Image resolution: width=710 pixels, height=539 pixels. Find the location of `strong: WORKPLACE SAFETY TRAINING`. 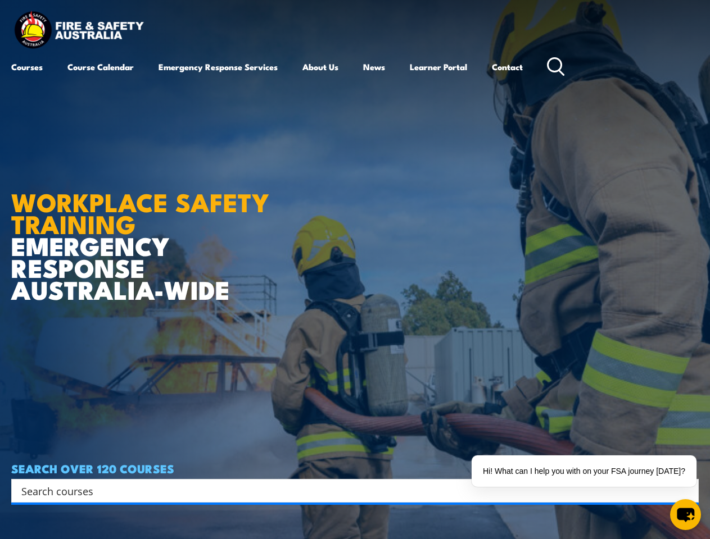

strong: WORKPLACE SAFETY TRAINING is located at coordinates (140, 212).